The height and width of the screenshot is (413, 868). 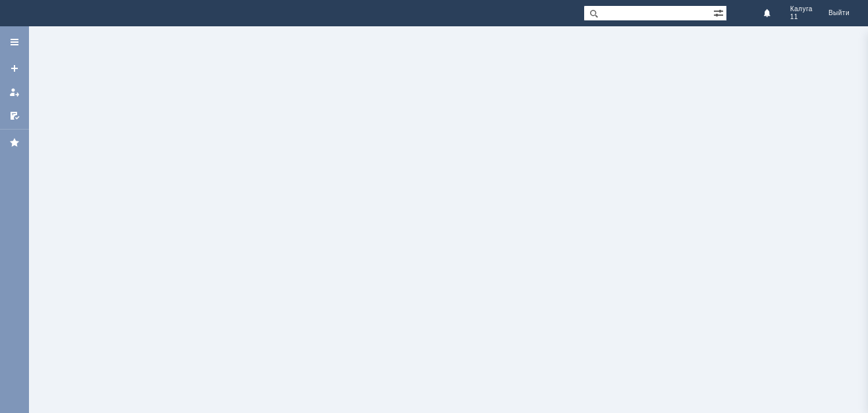 What do you see at coordinates (802, 9) in the screenshot?
I see `span: Калуга` at bounding box center [802, 9].